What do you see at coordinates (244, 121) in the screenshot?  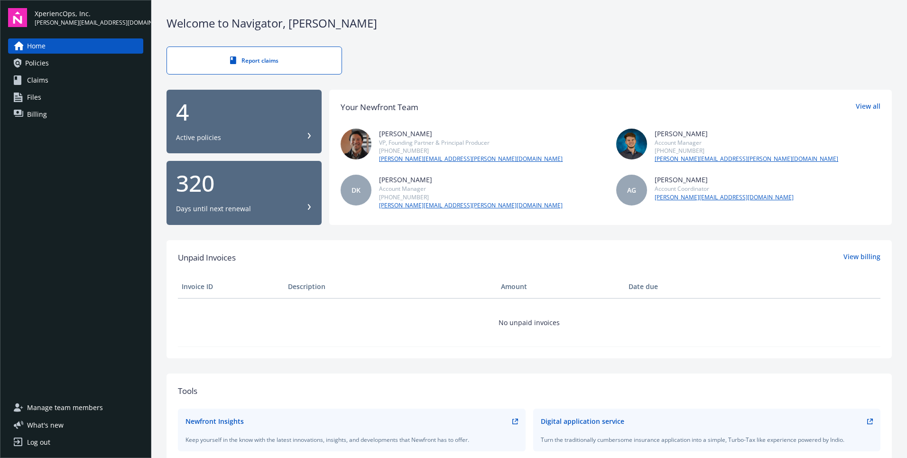 I see `button: 4Active policies` at bounding box center [244, 121].